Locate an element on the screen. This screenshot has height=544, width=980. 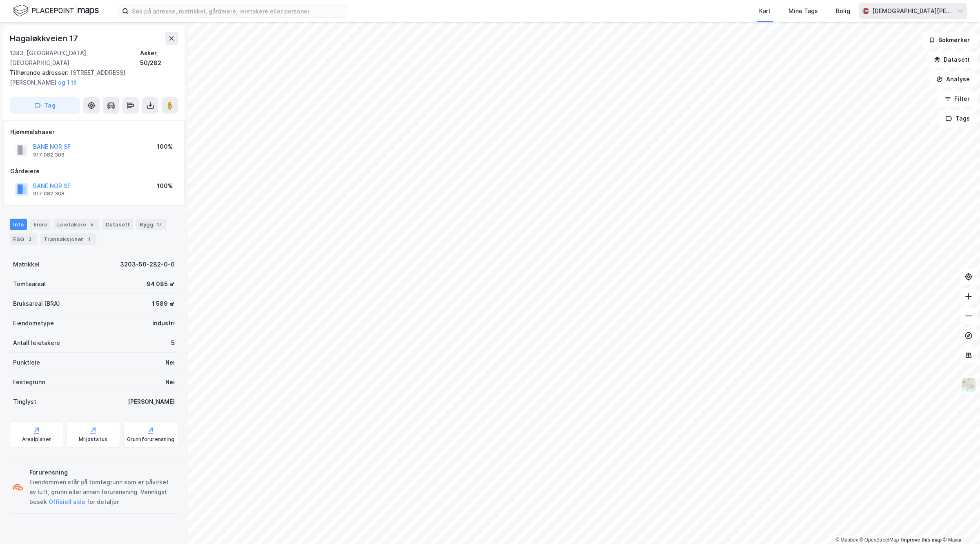
div: Hjemmelshaver is located at coordinates (94, 132).